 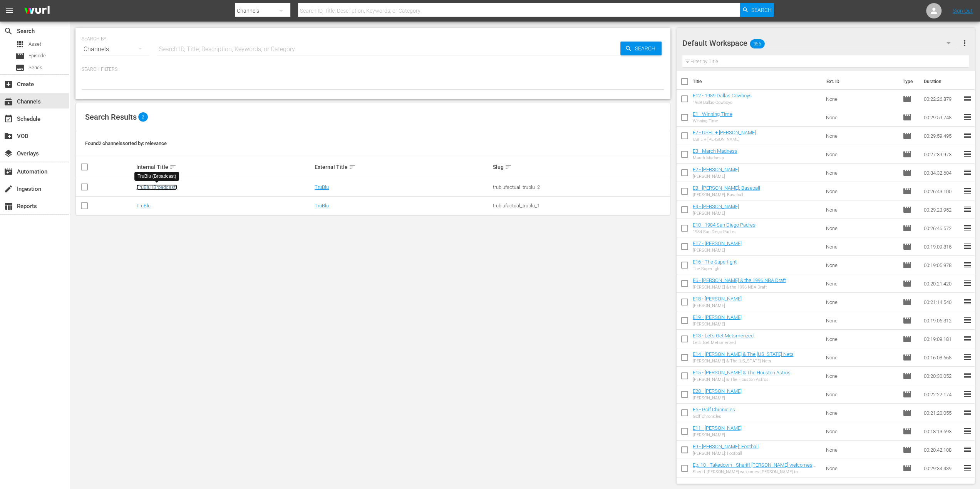 What do you see at coordinates (116, 49) in the screenshot?
I see `div: Channels` at bounding box center [116, 49].